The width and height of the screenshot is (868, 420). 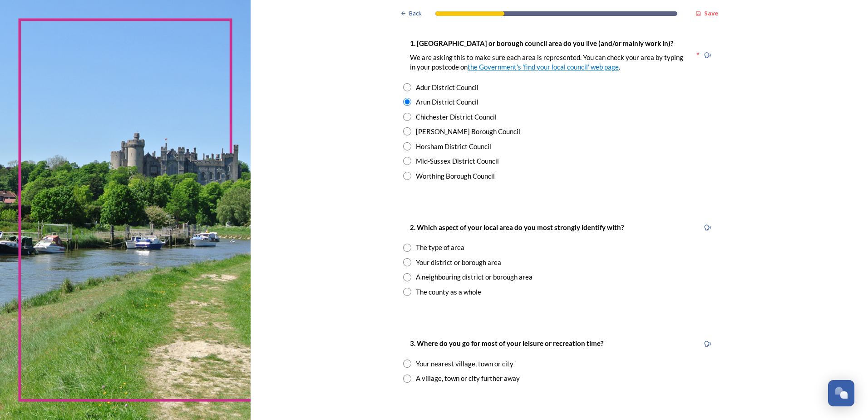 I want to click on div: A village, town or city further away, so click(x=468, y=379).